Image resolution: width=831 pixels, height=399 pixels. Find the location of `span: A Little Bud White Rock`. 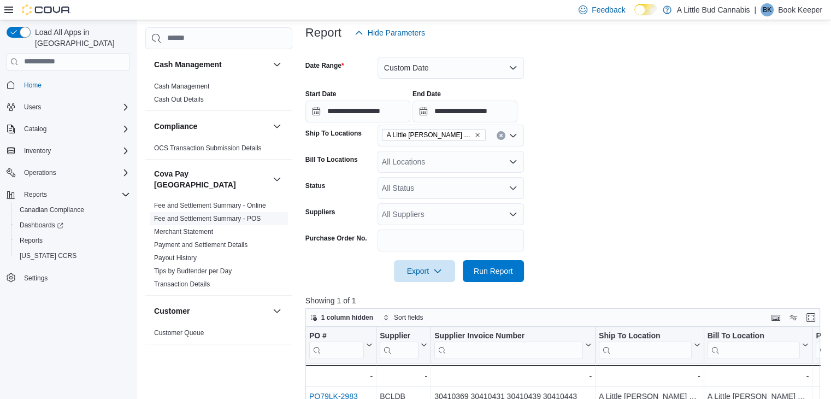

span: A Little Bud White Rock is located at coordinates (434, 135).